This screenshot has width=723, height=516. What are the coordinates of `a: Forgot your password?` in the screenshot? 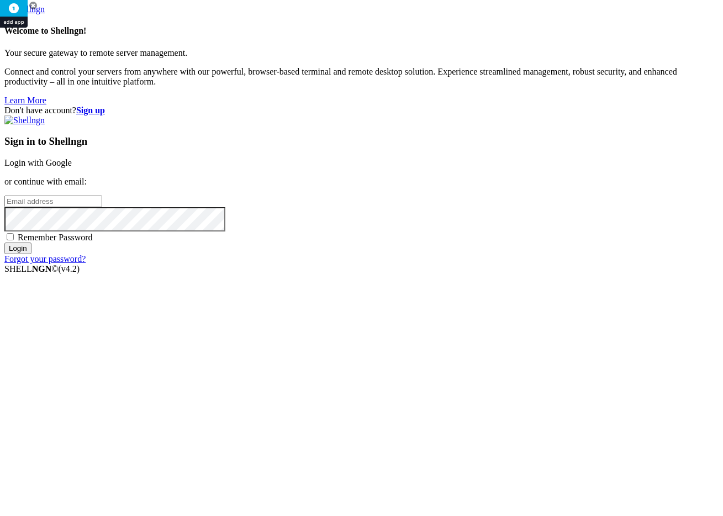 It's located at (45, 259).